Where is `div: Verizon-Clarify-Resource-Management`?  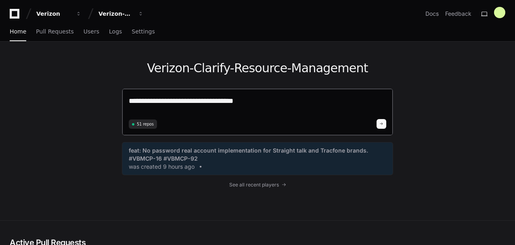
div: Verizon-Clarify-Resource-Management is located at coordinates (116, 14).